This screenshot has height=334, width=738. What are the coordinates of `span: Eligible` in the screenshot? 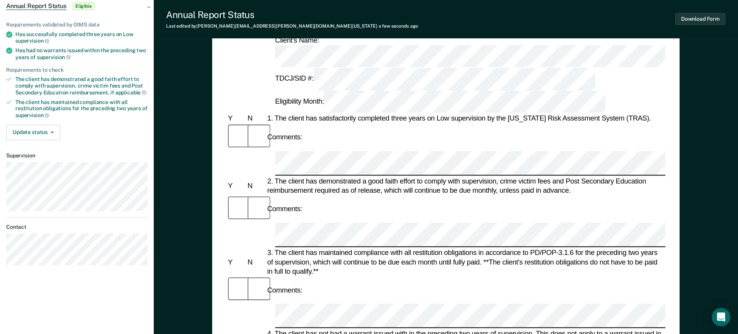 It's located at (83, 6).